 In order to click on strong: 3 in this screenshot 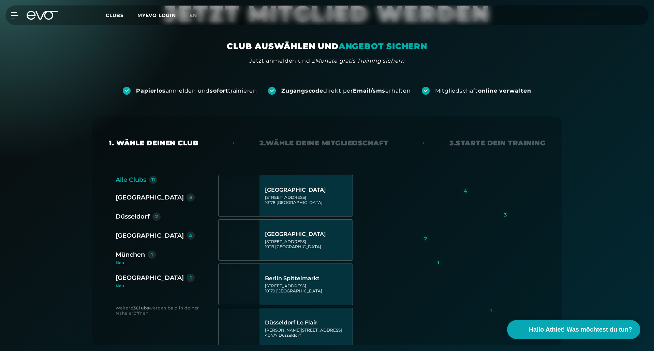, I will do `click(135, 308)`.